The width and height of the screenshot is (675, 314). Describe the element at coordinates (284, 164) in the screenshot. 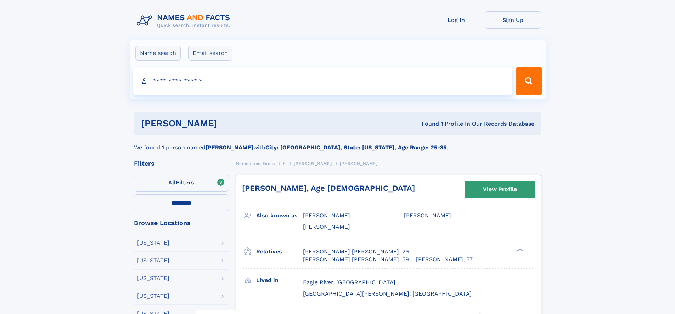

I see `span: S` at that location.